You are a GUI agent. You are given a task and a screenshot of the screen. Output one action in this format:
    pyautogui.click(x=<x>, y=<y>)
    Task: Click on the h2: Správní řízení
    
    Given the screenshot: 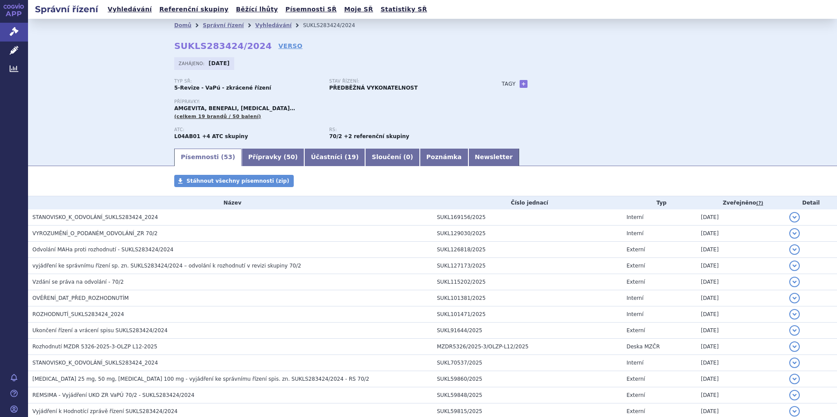 What is the action you would take?
    pyautogui.click(x=67, y=9)
    